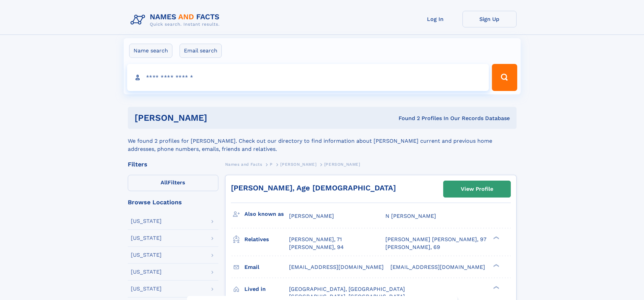 Image resolution: width=644 pixels, height=300 pixels. Describe the element at coordinates (267, 239) in the screenshot. I see `h3: Relatives` at that location.